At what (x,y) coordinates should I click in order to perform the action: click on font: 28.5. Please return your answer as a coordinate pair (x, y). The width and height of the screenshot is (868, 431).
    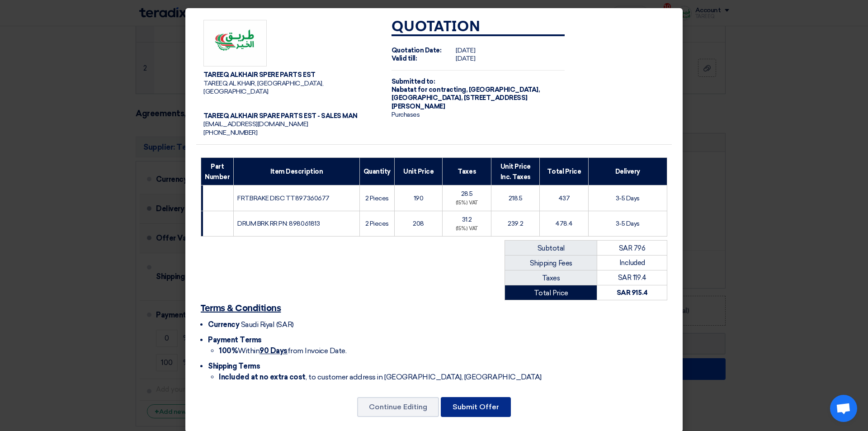
    Looking at the image, I should click on (467, 194).